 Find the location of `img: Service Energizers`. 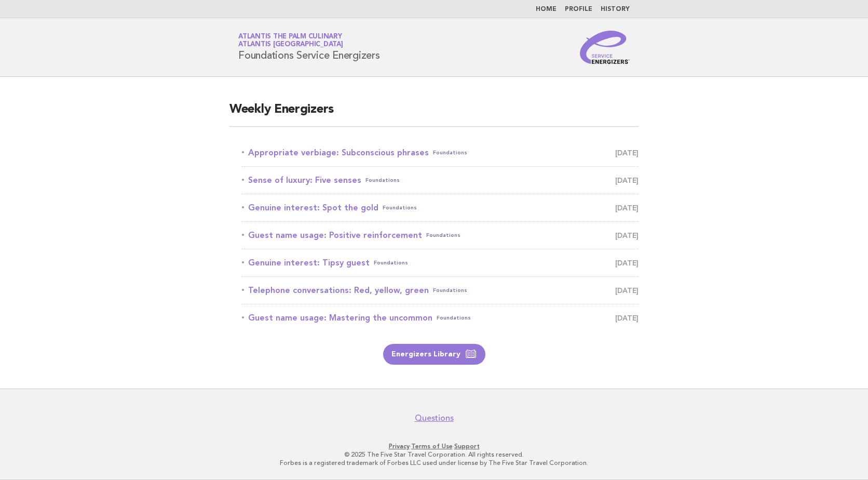

img: Service Energizers is located at coordinates (605, 47).